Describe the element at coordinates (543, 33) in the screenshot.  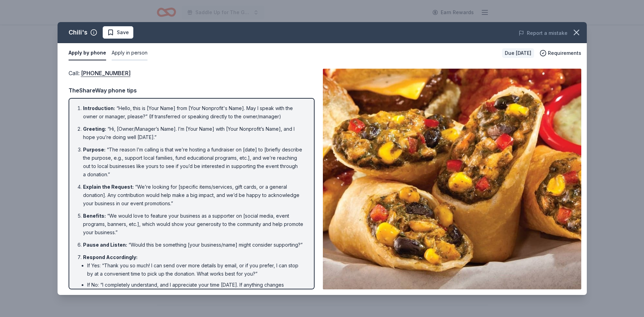
I see `button: Report a mistake` at that location.